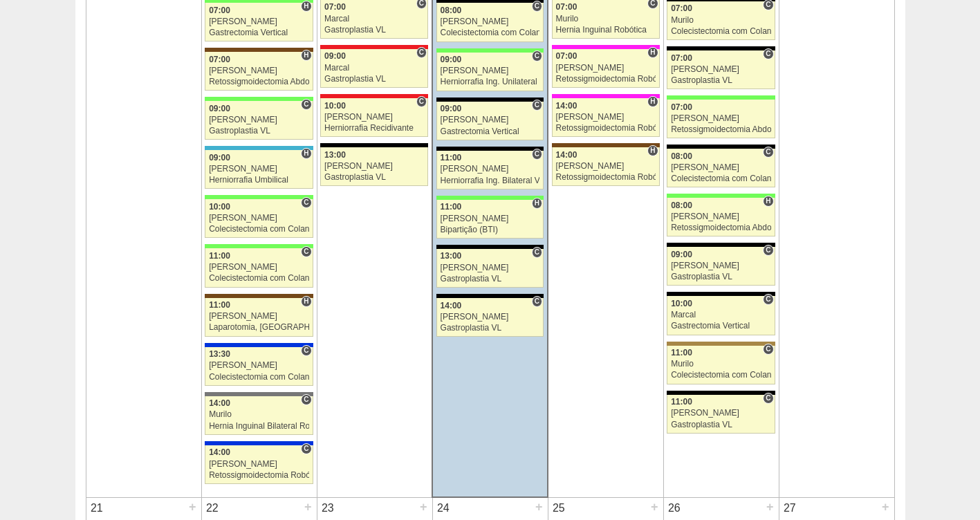 Image resolution: width=980 pixels, height=520 pixels. Describe the element at coordinates (451, 11) in the screenshot. I see `span: 08:00` at that location.